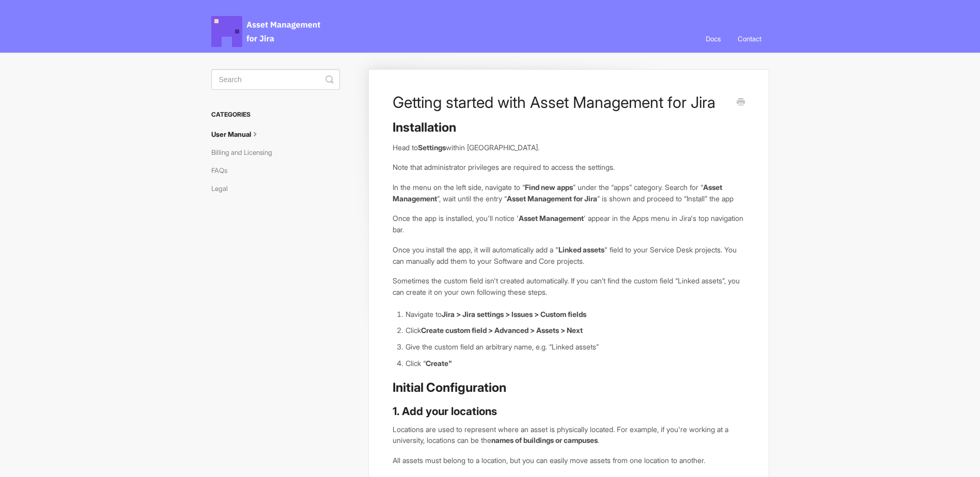 The image size is (980, 477). Describe the element at coordinates (275, 114) in the screenshot. I see `h3: Categories` at that location.